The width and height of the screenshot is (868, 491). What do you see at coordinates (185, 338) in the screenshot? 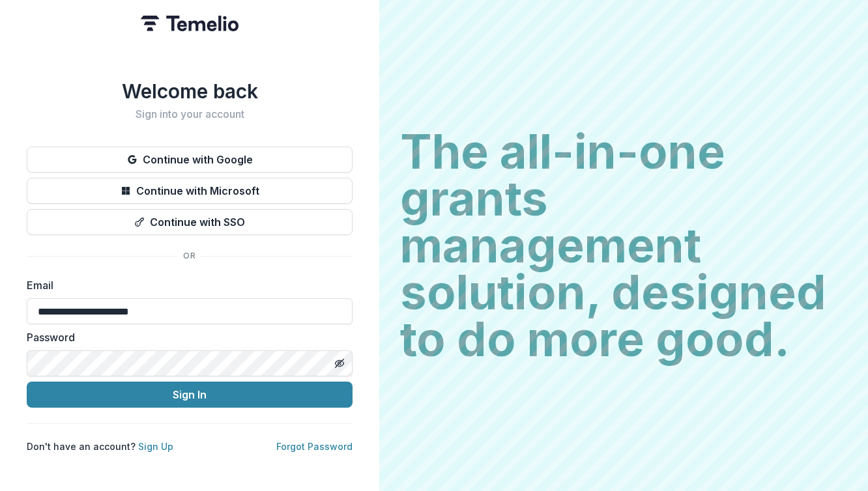
I see `label: Password` at bounding box center [185, 338].